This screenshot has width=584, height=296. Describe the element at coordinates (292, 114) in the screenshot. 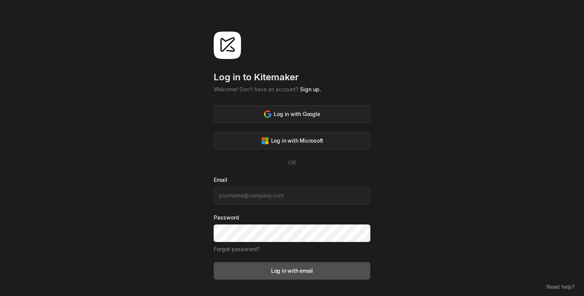

I see `div: Log in with Google` at that location.